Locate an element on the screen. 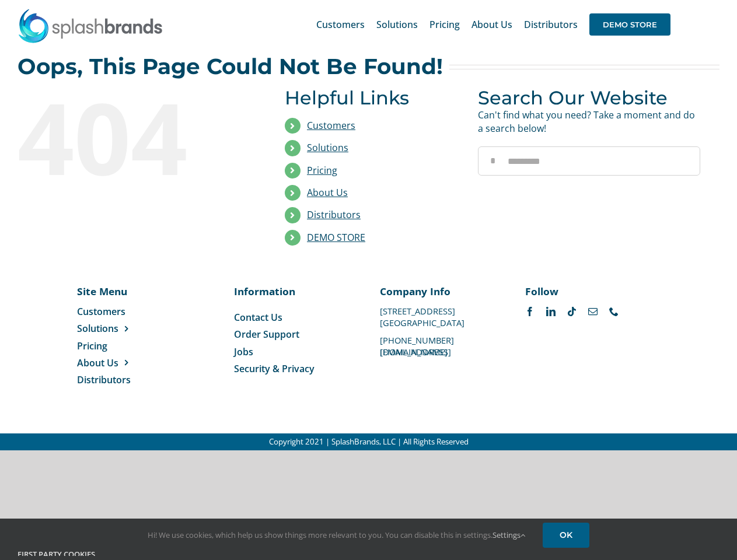  div: 404 is located at coordinates (128, 137).